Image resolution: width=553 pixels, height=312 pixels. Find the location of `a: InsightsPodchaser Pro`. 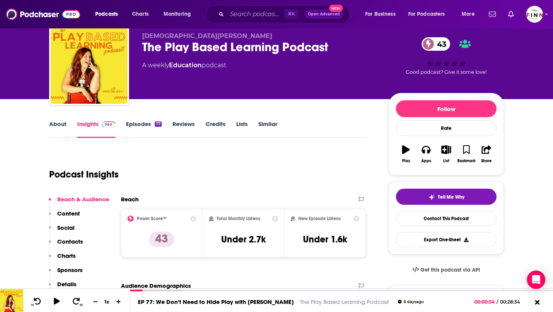

a: InsightsPodchaser Pro is located at coordinates (96, 129).